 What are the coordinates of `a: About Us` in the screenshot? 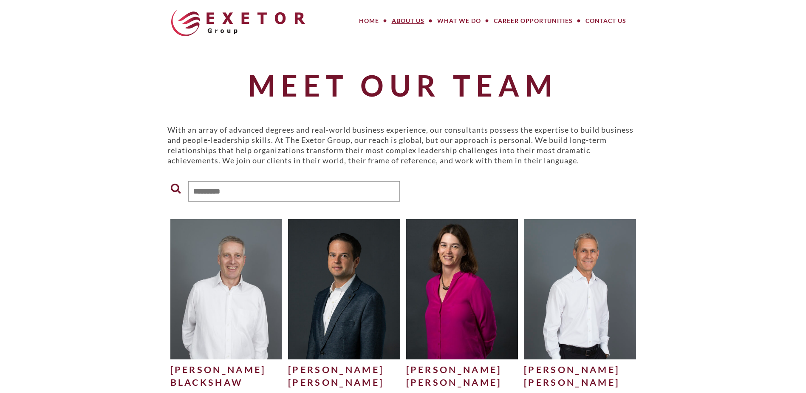 It's located at (408, 21).